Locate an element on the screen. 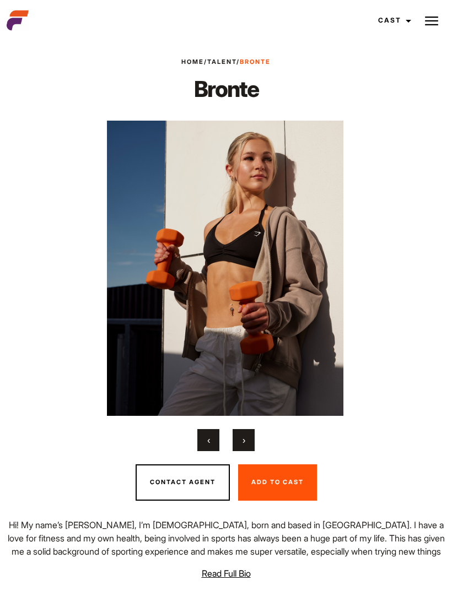 The image size is (452, 591). button: Contact Agent is located at coordinates (182, 483).